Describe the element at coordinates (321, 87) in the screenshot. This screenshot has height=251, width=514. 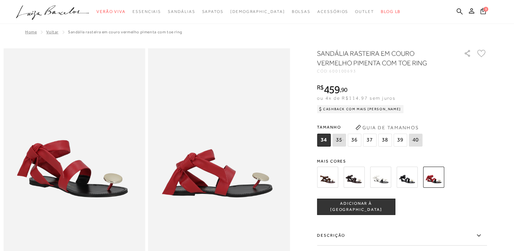
I see `i: R$` at that location.